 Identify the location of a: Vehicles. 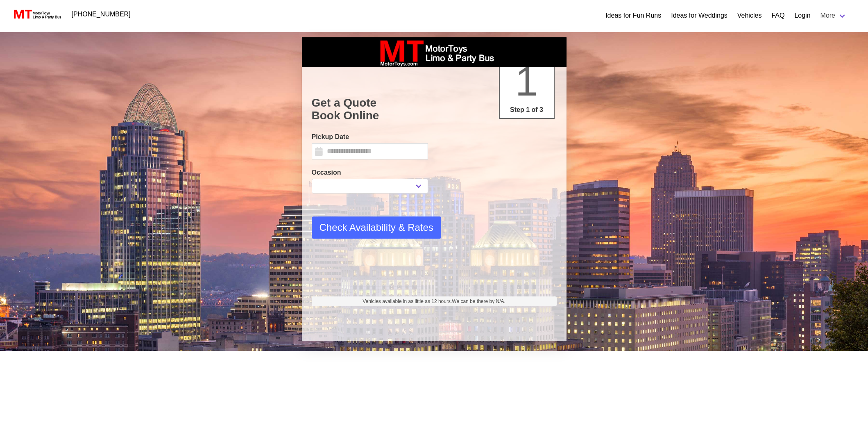
(750, 16).